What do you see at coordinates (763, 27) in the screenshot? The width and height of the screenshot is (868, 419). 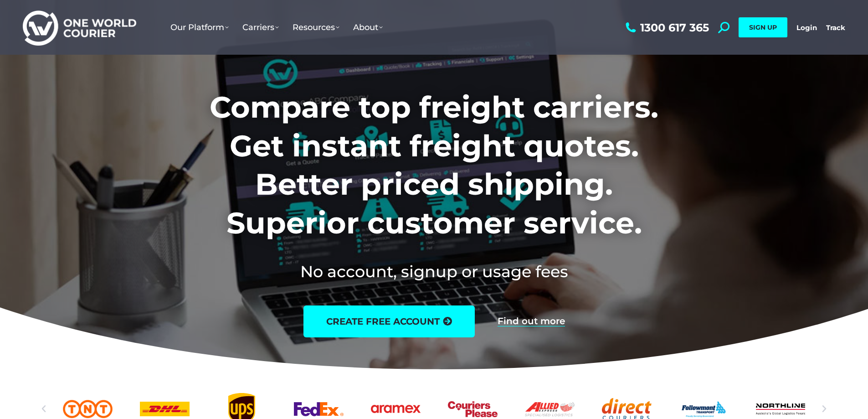 I see `a: SIGN UP` at bounding box center [763, 27].